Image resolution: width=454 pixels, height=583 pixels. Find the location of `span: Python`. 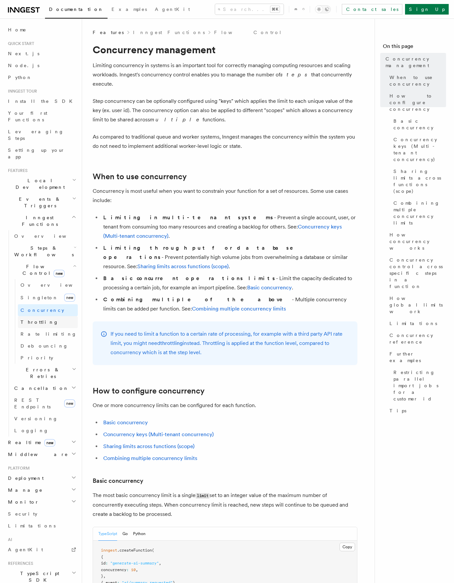

span: Python is located at coordinates (20, 77).